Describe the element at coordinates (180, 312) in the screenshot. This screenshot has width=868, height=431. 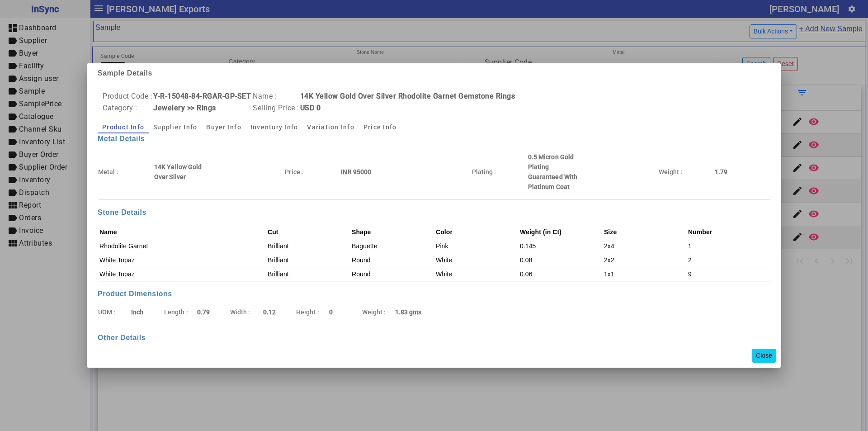
I see `td: Length :` at that location.